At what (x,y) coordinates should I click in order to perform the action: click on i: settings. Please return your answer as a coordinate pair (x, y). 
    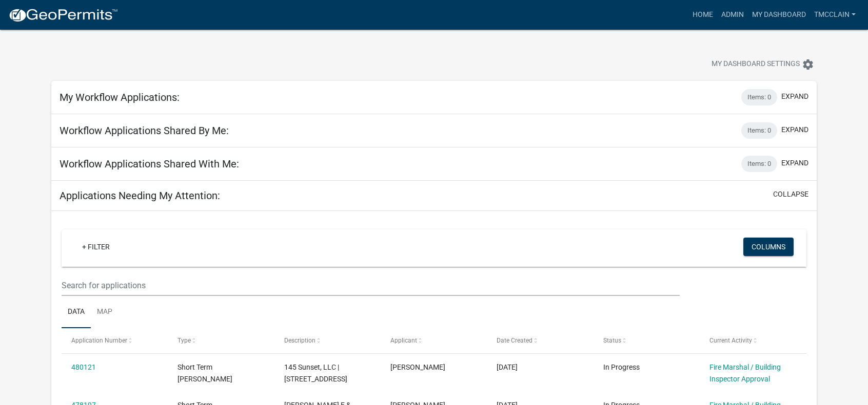
    Looking at the image, I should click on (807, 65).